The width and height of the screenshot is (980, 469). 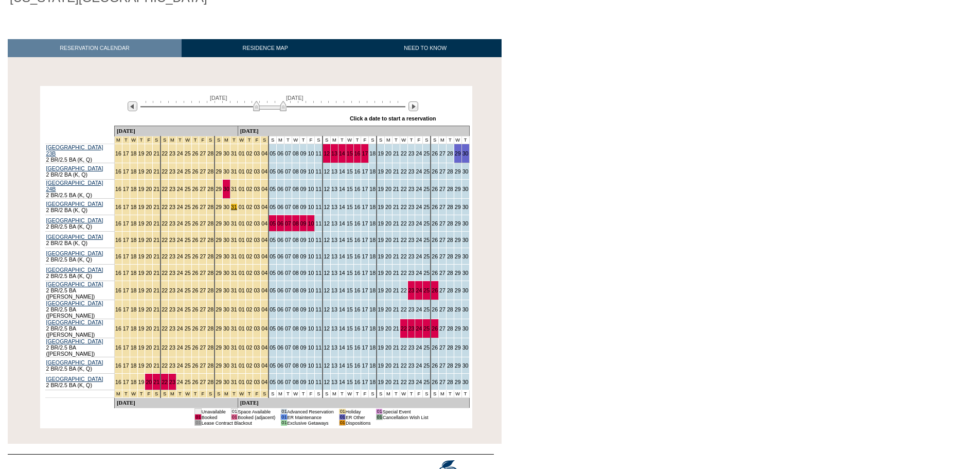 I want to click on img: Next, so click(x=413, y=106).